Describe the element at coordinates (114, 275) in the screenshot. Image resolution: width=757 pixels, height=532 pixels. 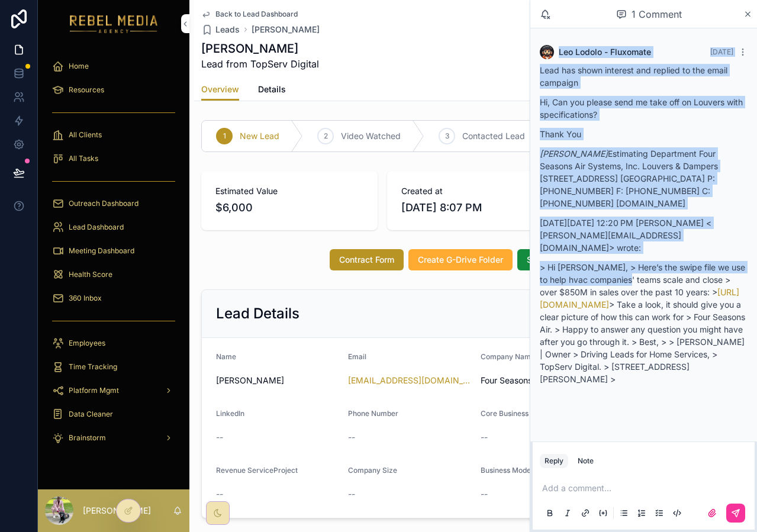
I see `a: Health Score` at that location.